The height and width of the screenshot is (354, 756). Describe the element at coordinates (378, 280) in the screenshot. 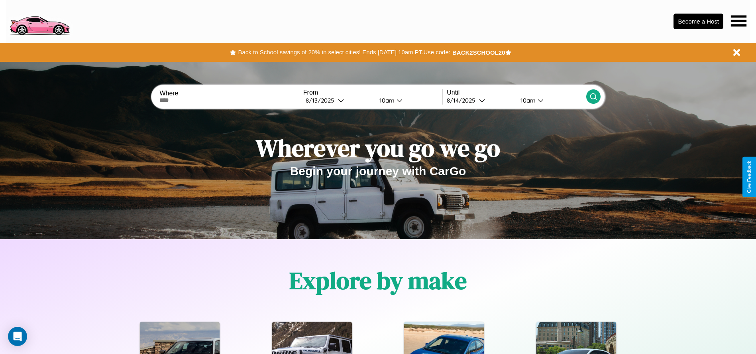

I see `h1: Explore by make` at that location.